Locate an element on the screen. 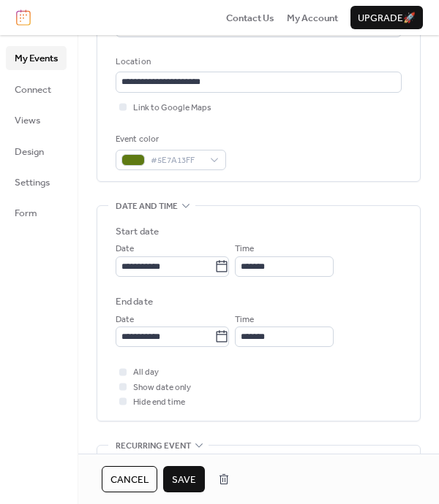 This screenshot has height=504, width=439. div: Start date is located at coordinates (137, 232).